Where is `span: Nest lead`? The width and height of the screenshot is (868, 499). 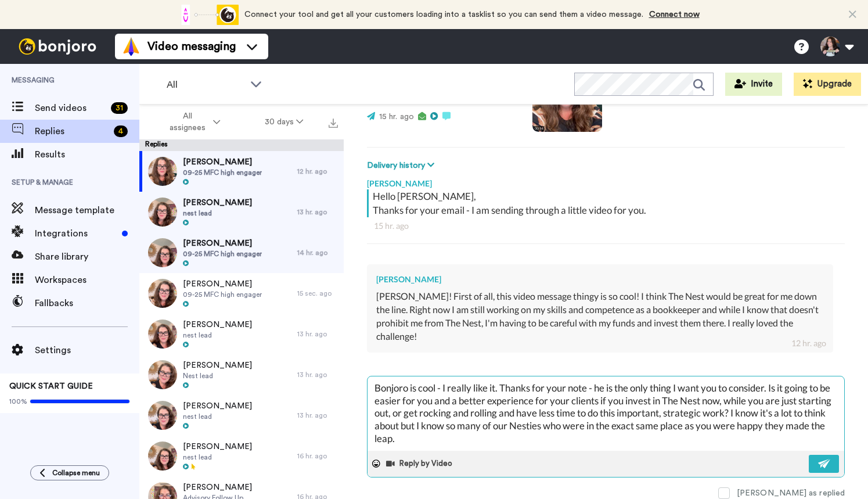 span: Nest lead is located at coordinates (217, 376).